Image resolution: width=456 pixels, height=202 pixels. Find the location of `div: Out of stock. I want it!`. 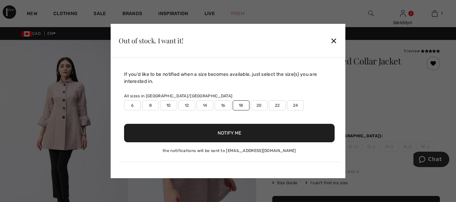

div: Out of stock. I want it! is located at coordinates (151, 41).